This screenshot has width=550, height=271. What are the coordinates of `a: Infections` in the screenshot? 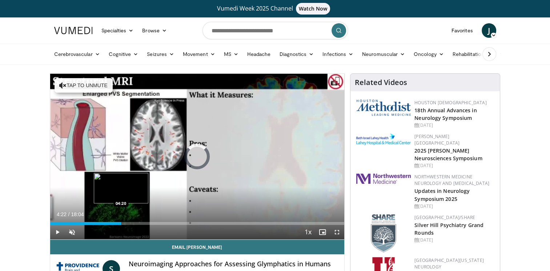 It's located at (338, 54).